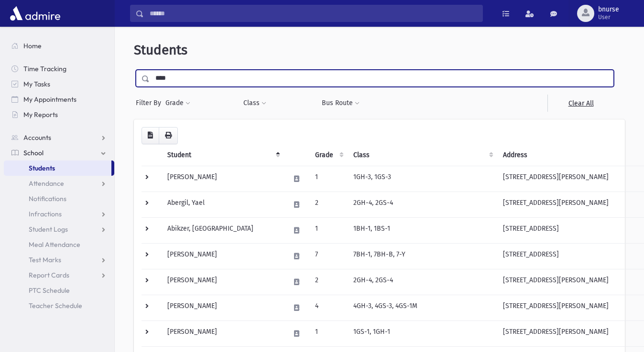 Image resolution: width=644 pixels, height=352 pixels. I want to click on td: 4, so click(328, 308).